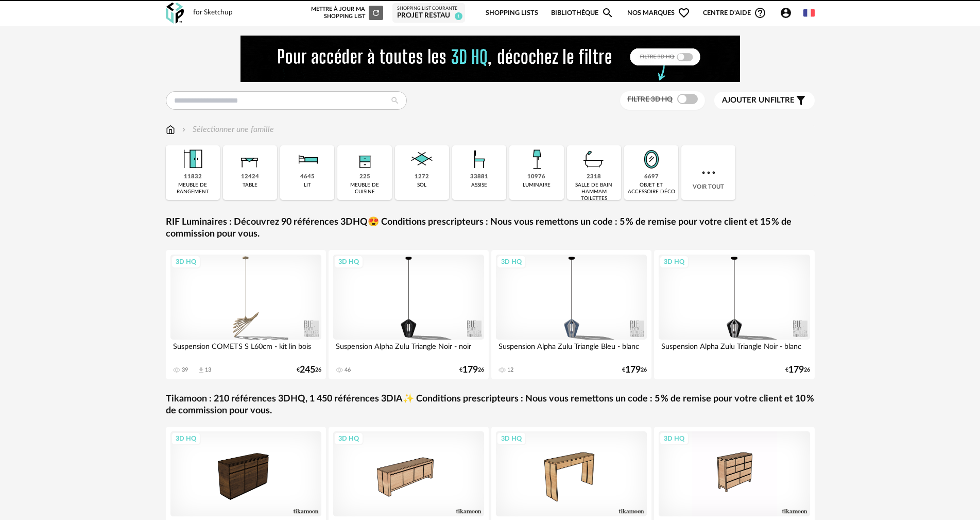 The height and width of the screenshot is (520, 980). I want to click on div: sol, so click(422, 184).